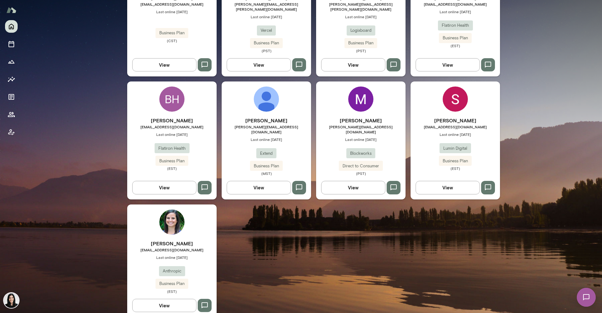 This screenshot has height=313, width=602. What do you see at coordinates (361, 31) in the screenshot?
I see `span: Logixboard` at bounding box center [361, 31].